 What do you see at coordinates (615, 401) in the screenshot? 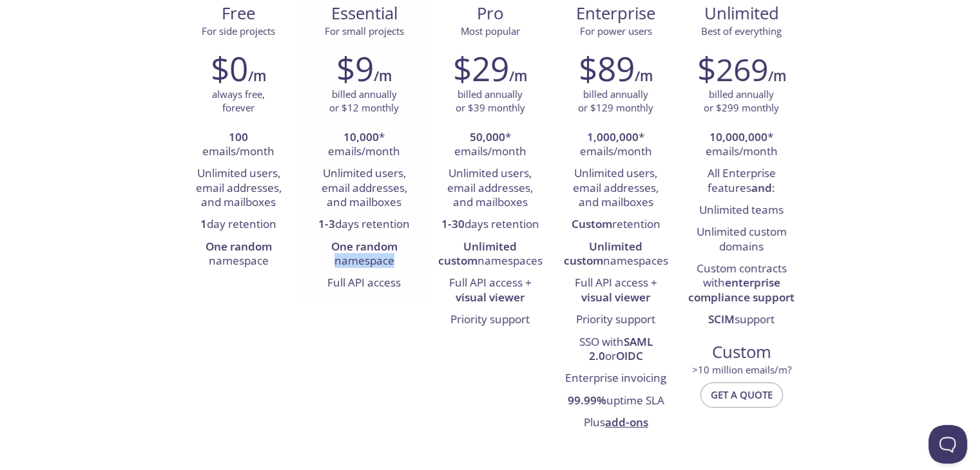
I see `li: uptime SLA` at bounding box center [615, 401].